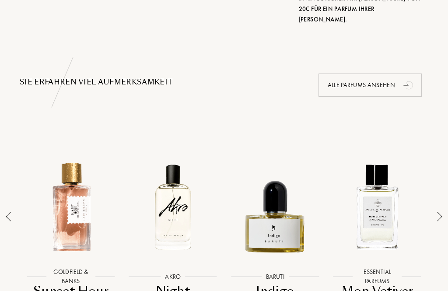 This screenshot has height=291, width=448. Describe the element at coordinates (377, 276) in the screenshot. I see `div: Essential Parfums` at that location.